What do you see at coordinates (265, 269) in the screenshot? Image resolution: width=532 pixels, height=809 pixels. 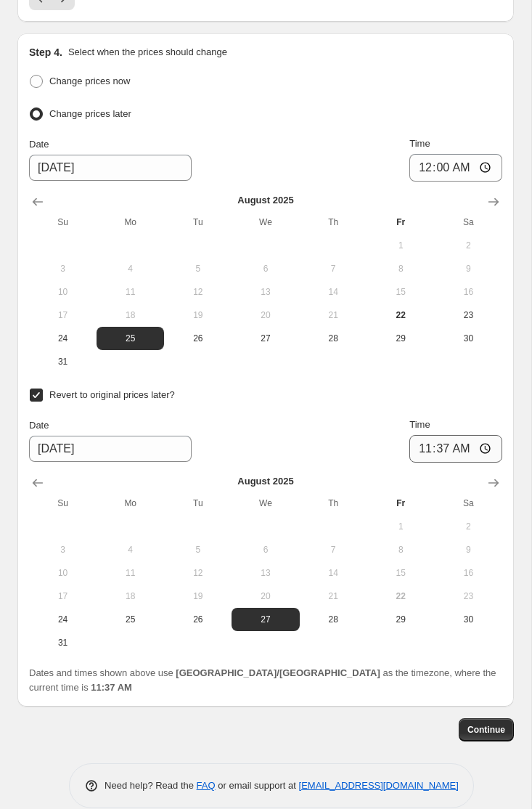 I see `span: 6` at bounding box center [265, 269].